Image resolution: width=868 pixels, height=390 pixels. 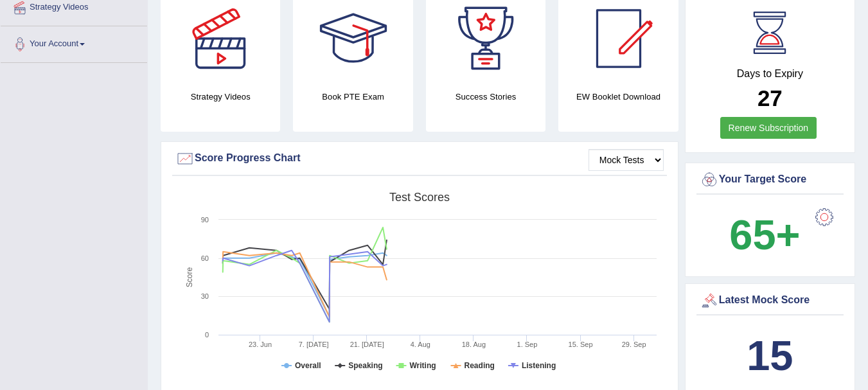 I want to click on tspan: Overall, so click(x=308, y=365).